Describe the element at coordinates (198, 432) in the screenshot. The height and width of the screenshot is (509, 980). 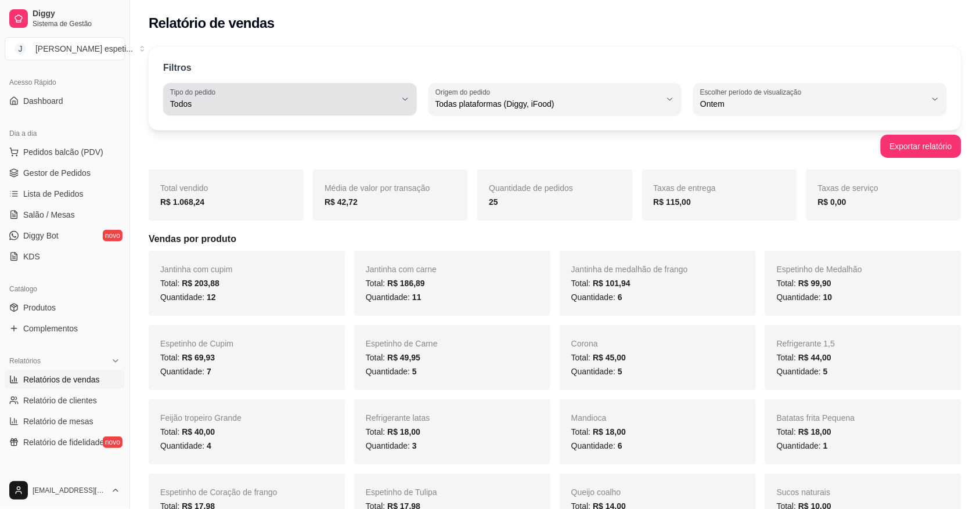
I see `span: R$ 40,00` at that location.